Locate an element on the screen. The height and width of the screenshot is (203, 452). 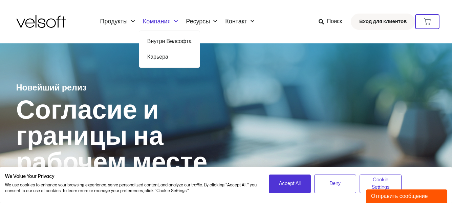
font: Карьера is located at coordinates (158, 57).